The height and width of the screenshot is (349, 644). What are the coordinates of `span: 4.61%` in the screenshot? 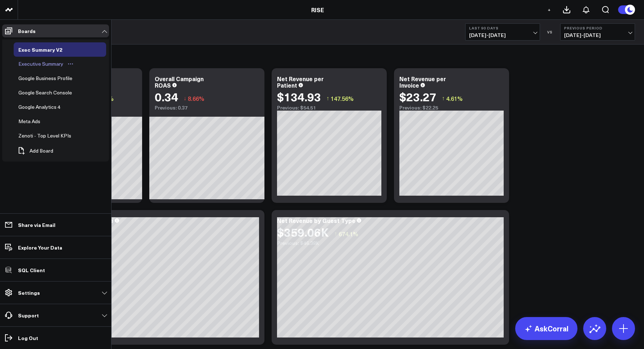 It's located at (454, 98).